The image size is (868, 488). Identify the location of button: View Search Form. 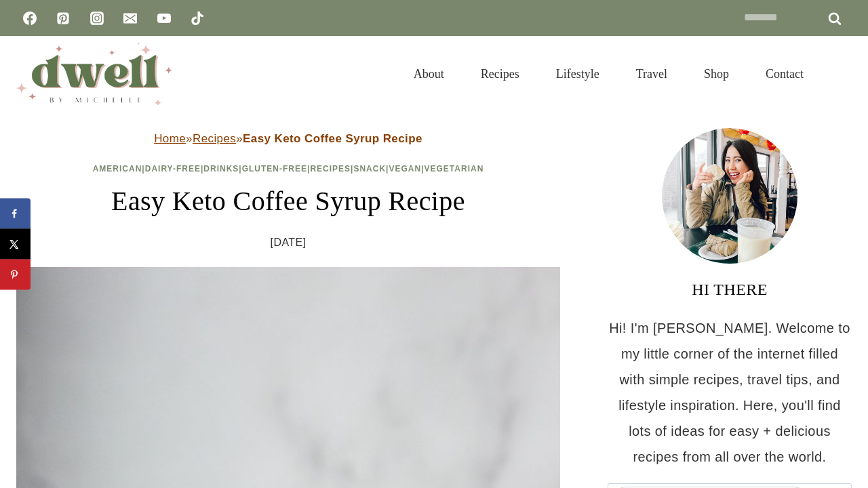
(840, 74).